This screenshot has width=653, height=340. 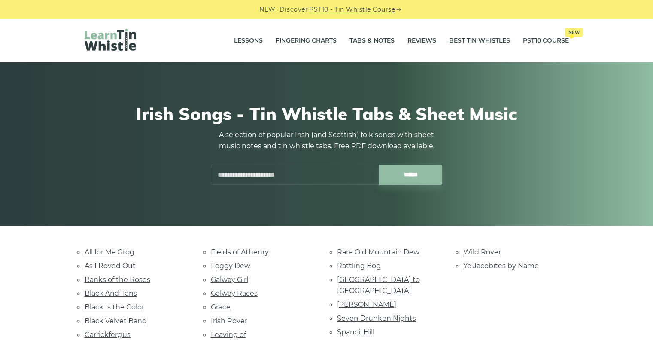 I want to click on a: Black Is the Color, so click(x=114, y=307).